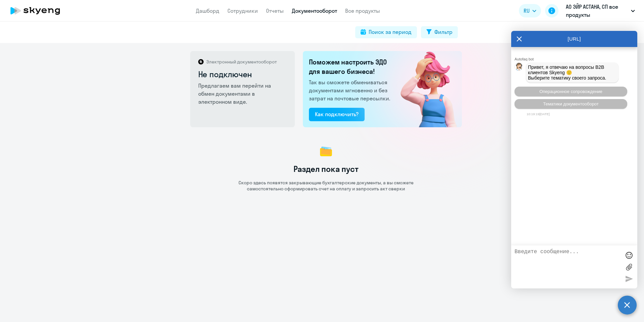  Describe the element at coordinates (571, 92) in the screenshot. I see `button: Операционное сопровождение` at that location.